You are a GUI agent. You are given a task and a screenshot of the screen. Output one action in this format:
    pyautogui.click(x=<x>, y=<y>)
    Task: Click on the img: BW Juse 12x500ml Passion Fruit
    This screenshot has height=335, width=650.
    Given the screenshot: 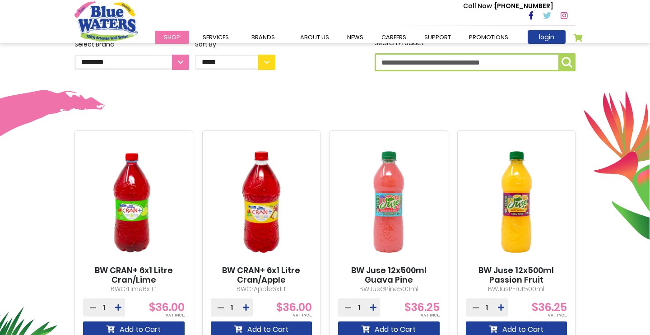 What is the action you would take?
    pyautogui.click(x=516, y=202)
    